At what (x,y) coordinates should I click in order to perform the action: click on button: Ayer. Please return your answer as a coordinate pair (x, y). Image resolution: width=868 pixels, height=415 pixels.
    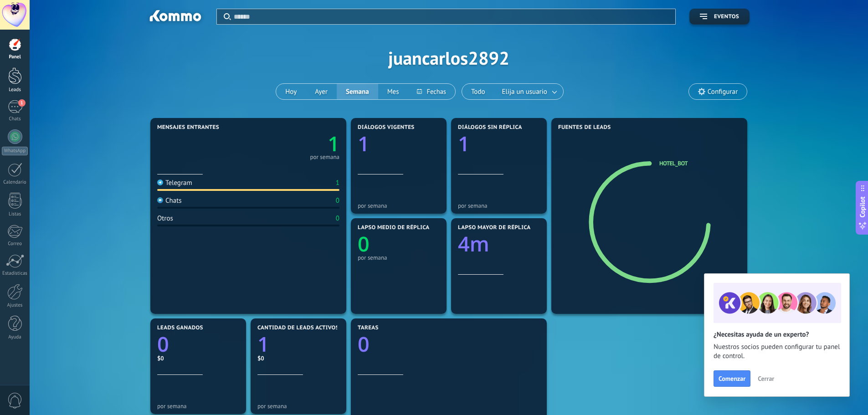
    Looking at the image, I should click on (322, 92).